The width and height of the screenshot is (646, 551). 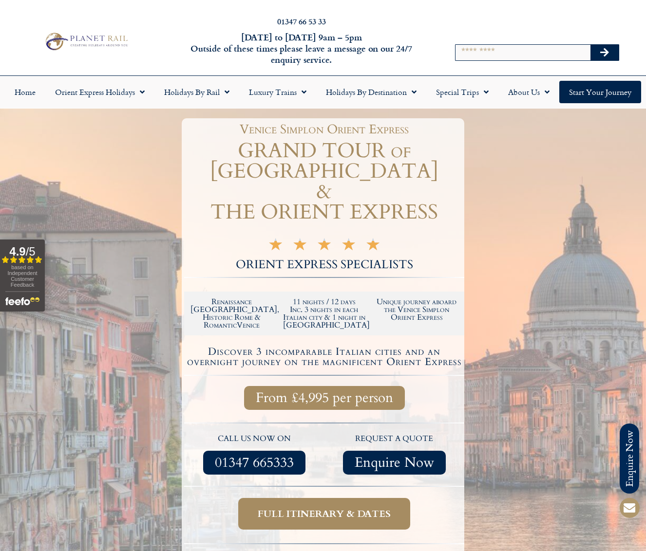 I want to click on a: Enquire Now, so click(x=394, y=463).